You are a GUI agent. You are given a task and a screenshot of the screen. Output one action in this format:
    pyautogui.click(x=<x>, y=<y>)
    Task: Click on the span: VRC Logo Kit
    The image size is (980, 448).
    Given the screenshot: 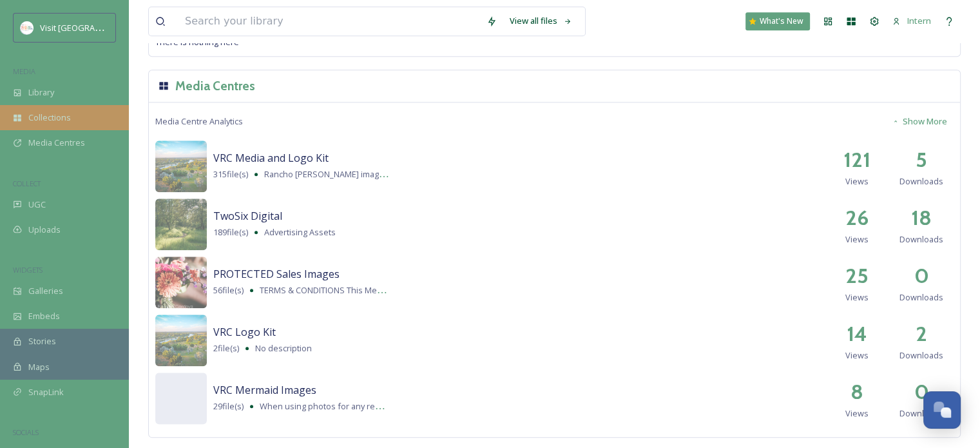 What is the action you would take?
    pyautogui.click(x=244, y=332)
    